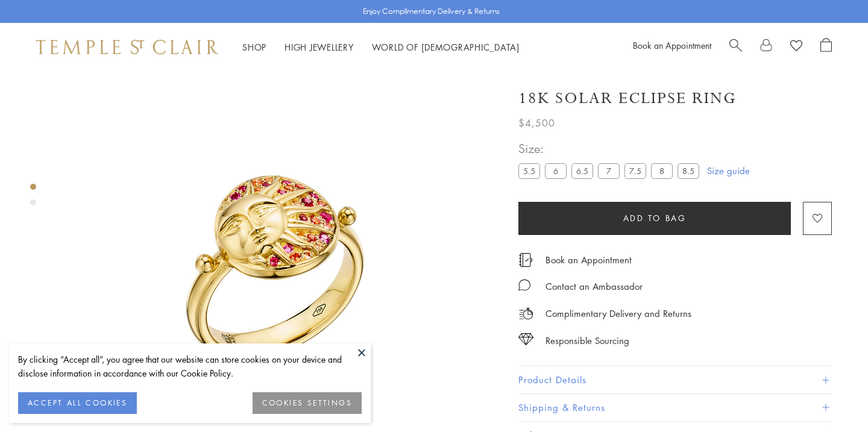  What do you see at coordinates (33, 198) in the screenshot?
I see `div: Product gallery navigation` at bounding box center [33, 198].